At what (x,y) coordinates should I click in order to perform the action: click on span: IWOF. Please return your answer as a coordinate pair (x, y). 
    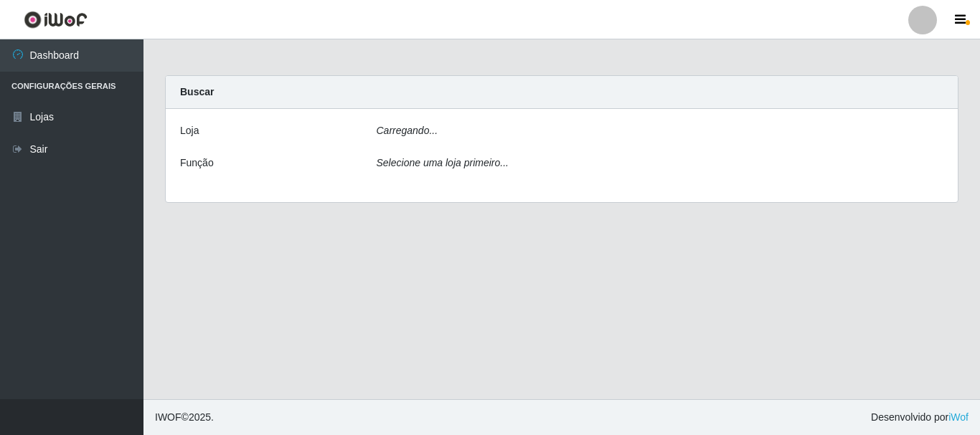
    Looking at the image, I should click on (168, 417).